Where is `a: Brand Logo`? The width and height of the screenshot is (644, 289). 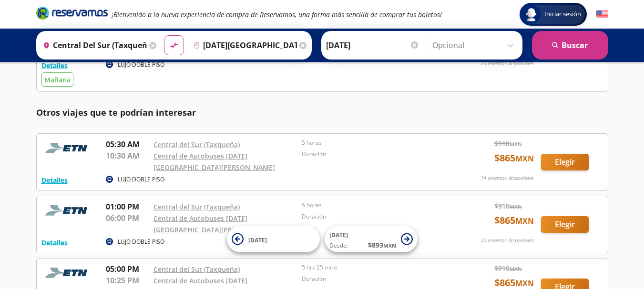
a: Brand Logo is located at coordinates (72, 14).